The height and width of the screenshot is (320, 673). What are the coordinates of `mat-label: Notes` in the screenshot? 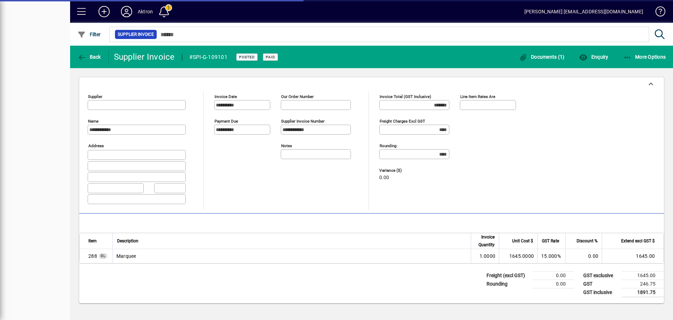 It's located at (287, 146).